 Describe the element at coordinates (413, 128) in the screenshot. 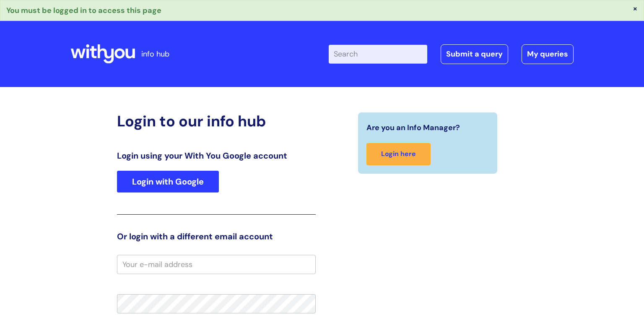

I see `span: Are you an Info Manager?` at that location.